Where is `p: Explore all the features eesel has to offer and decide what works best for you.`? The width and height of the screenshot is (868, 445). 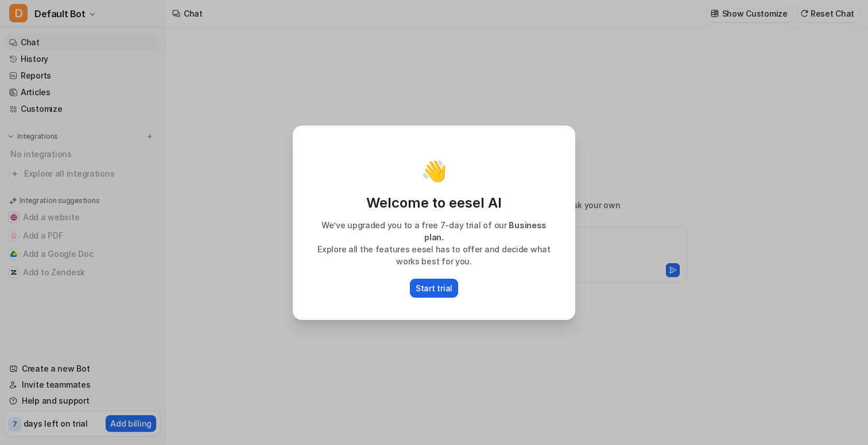 p: Explore all the features eesel has to offer and decide what works best for you. is located at coordinates (434, 256).